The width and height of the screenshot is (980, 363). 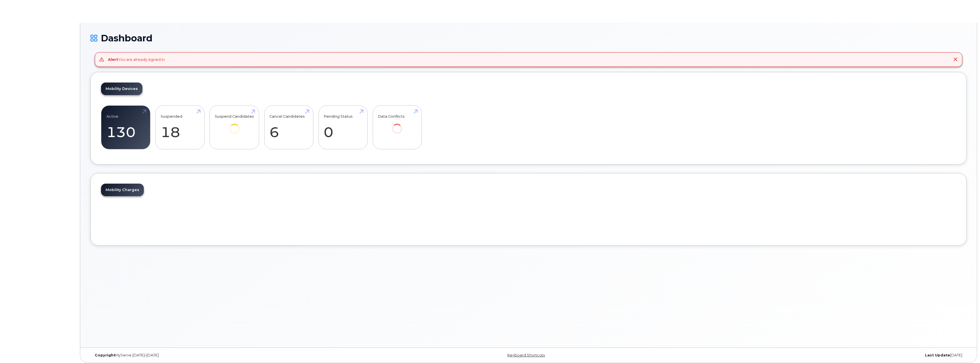 What do you see at coordinates (180, 128) in the screenshot?
I see `a: Suspended 18` at bounding box center [180, 128].